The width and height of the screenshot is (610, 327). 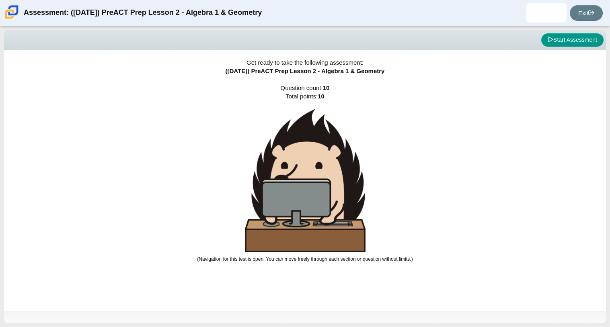 What do you see at coordinates (305, 62) in the screenshot?
I see `span: Get ready to take the following assessment:` at bounding box center [305, 62].